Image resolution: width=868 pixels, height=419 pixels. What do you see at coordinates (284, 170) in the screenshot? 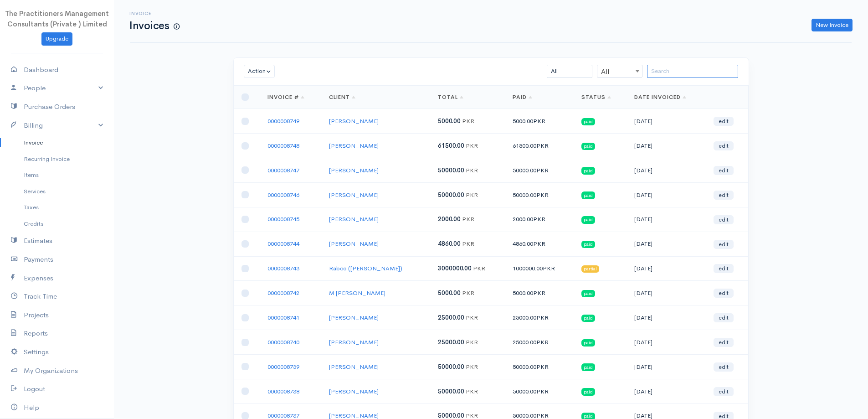
I see `a: 0000008747` at bounding box center [284, 170].